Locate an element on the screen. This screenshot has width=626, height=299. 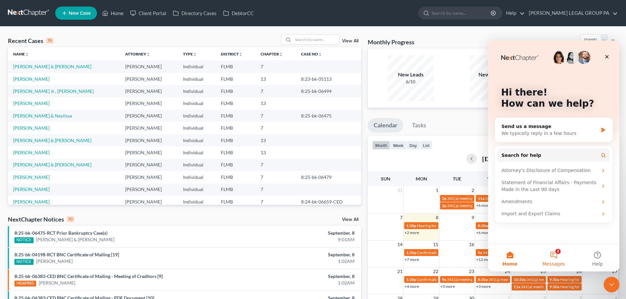
span: 8:30a is located at coordinates (482, 226).